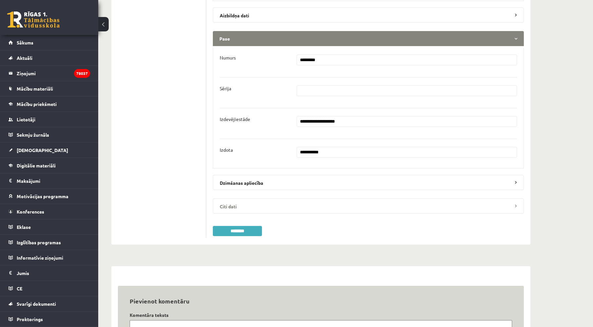  Describe the element at coordinates (36, 304) in the screenshot. I see `span: Svarīgi dokumenti` at that location.